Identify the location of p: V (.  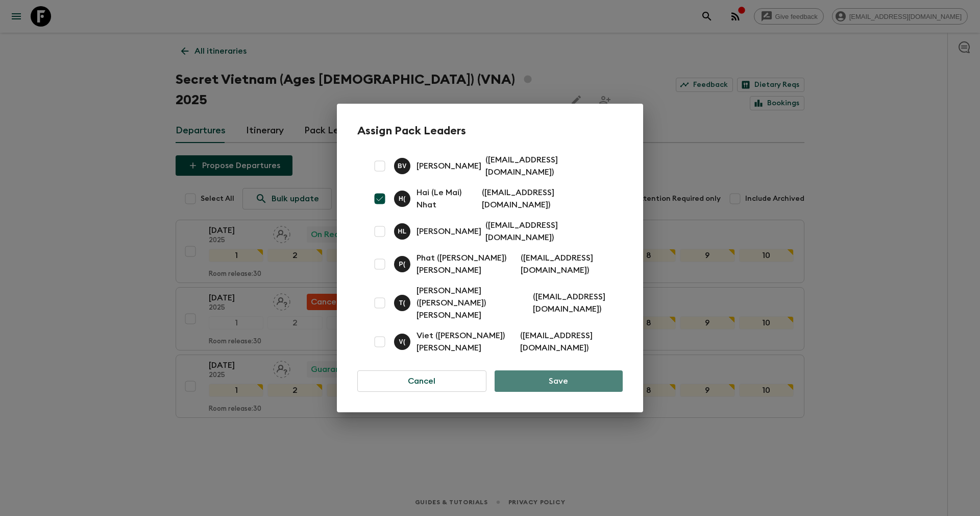
(402, 341).